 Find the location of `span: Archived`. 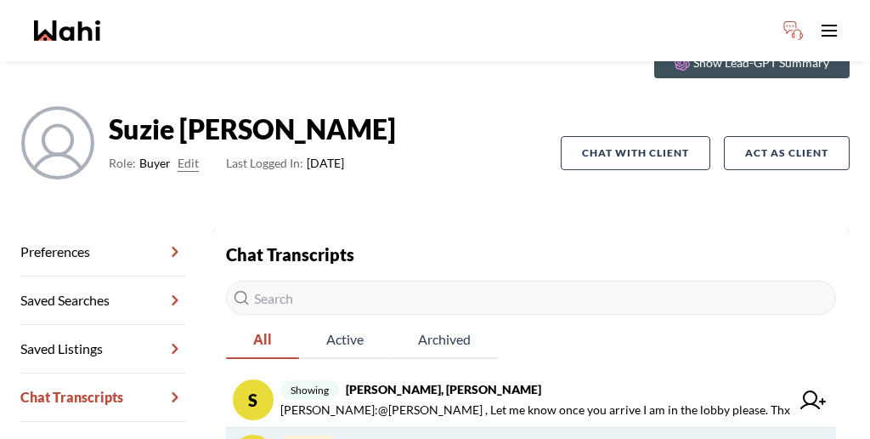

span: Archived is located at coordinates (445, 339).